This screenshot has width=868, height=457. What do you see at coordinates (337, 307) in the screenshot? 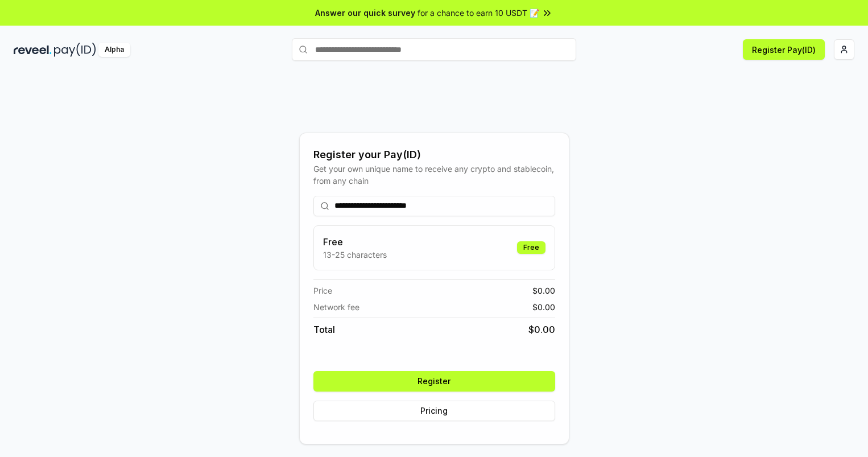
I see `span: Network fee` at bounding box center [337, 307].